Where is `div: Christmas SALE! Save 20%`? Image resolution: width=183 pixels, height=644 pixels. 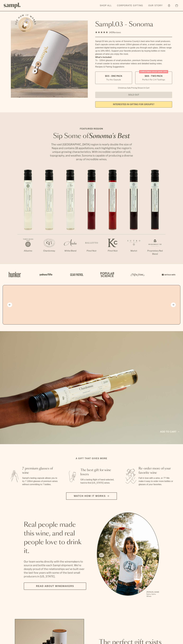
div: Christmas SALE! Save 20% is located at coordinates (154, 72).